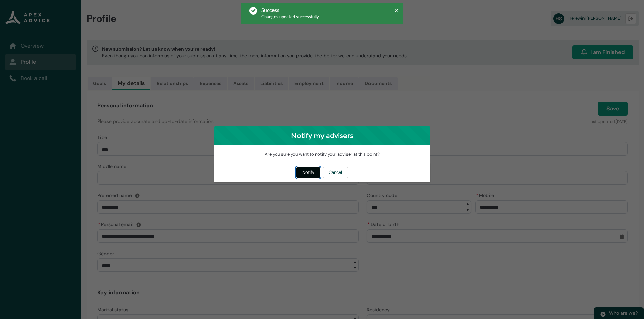 This screenshot has width=644, height=319. What do you see at coordinates (322, 154) in the screenshot?
I see `span: Are you sure you want to notify your adviser at this point?` at bounding box center [322, 154].